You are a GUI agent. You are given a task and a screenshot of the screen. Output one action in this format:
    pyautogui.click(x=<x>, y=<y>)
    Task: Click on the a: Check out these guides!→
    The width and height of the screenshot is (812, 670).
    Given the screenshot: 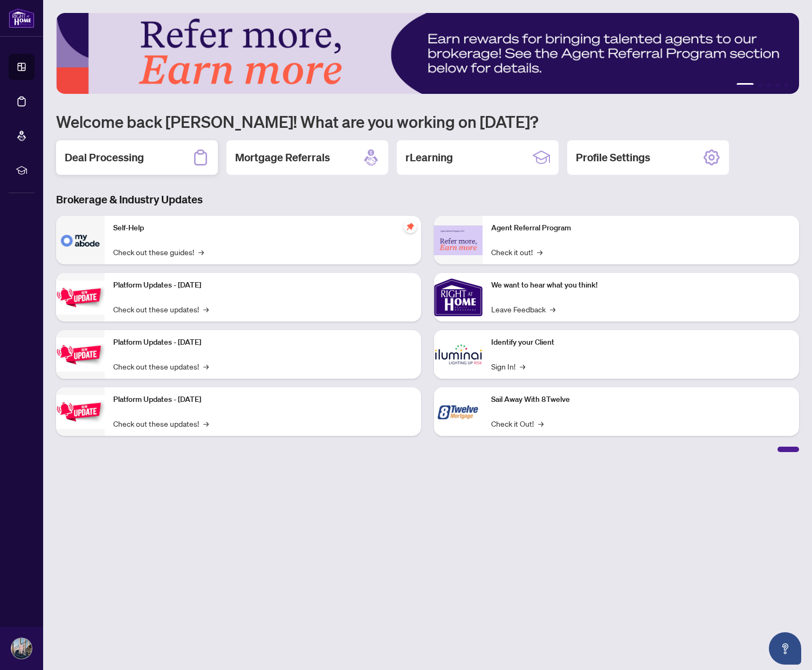 What is the action you would take?
    pyautogui.click(x=158, y=252)
    